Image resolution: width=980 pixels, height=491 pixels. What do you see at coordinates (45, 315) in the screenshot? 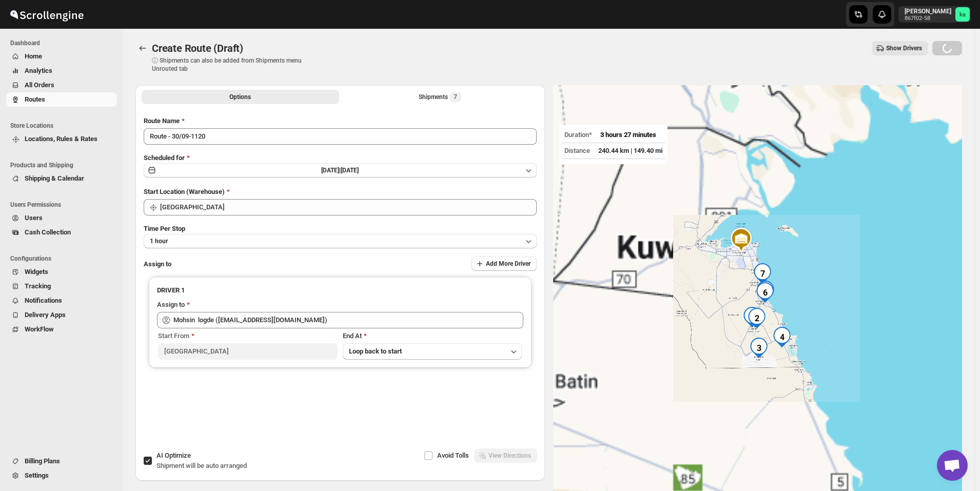
I see `span: Delivery Apps` at bounding box center [45, 315].